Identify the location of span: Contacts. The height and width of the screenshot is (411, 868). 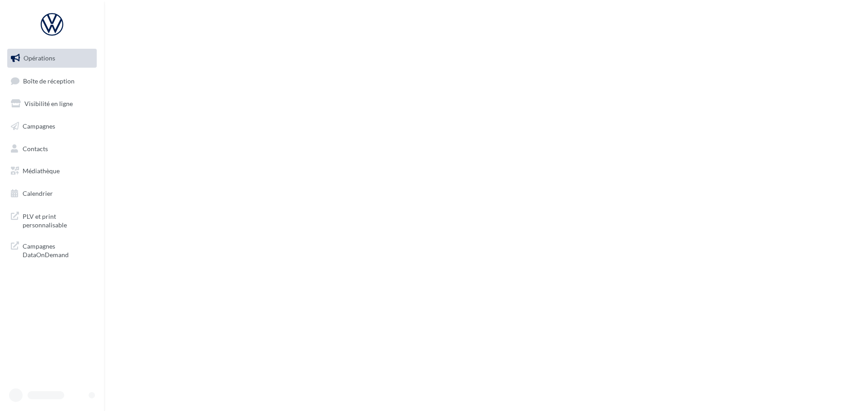
(35, 148).